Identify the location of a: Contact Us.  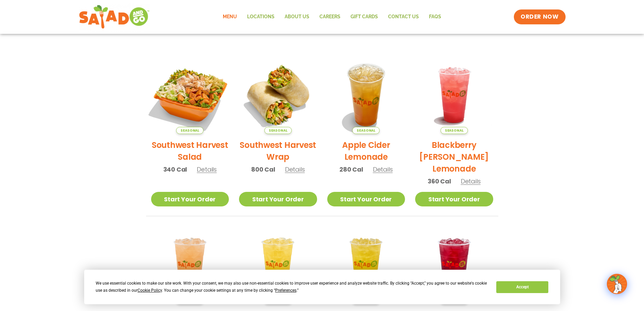
(403, 17).